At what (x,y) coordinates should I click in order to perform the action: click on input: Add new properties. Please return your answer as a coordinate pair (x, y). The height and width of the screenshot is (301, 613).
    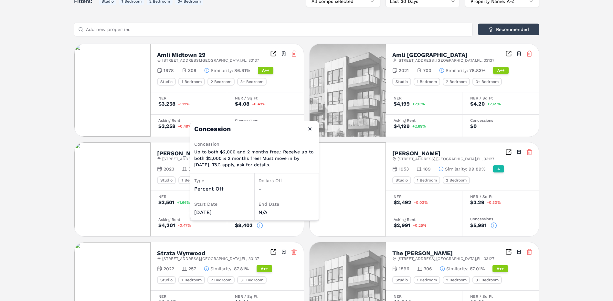
    Looking at the image, I should click on (277, 29).